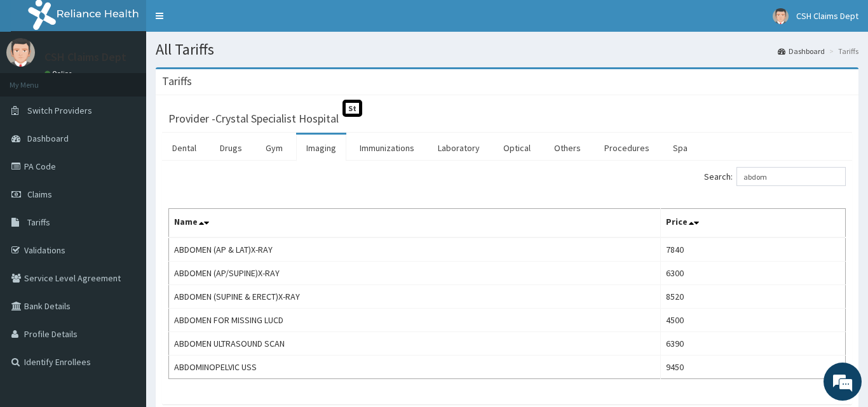 This screenshot has height=407, width=868. Describe the element at coordinates (274, 148) in the screenshot. I see `a: Gym` at that location.